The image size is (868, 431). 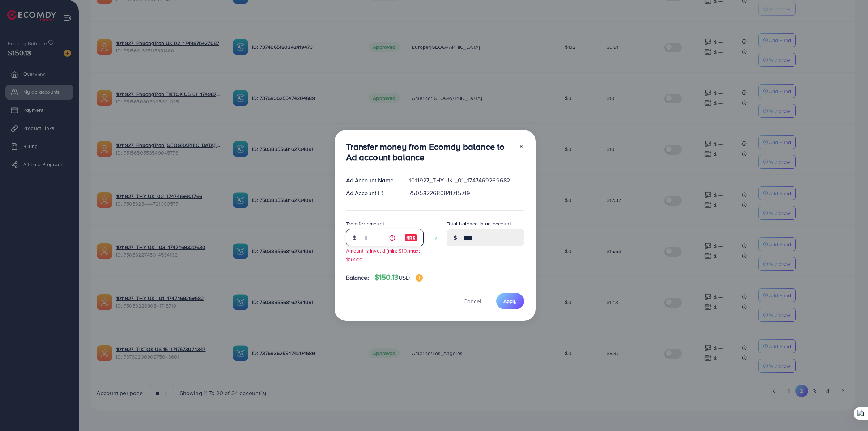 What do you see at coordinates (466, 193) in the screenshot?
I see `div: 7505322680841715719` at bounding box center [466, 193].